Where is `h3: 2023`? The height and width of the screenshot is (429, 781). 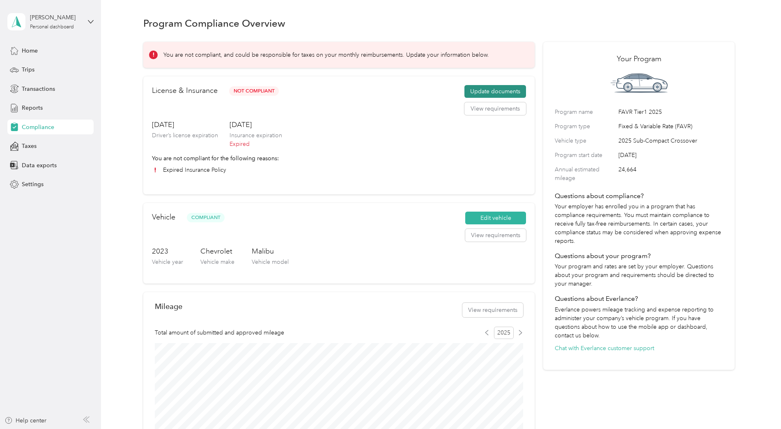 h3: 2023 is located at coordinates (167, 251).